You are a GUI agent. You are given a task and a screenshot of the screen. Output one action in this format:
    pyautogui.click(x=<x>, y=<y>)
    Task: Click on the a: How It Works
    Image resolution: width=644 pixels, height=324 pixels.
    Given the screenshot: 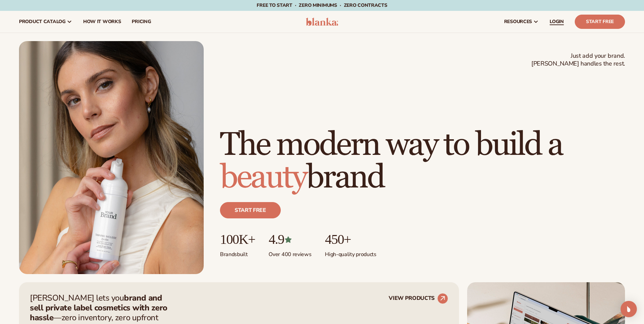 What is the action you would take?
    pyautogui.click(x=102, y=22)
    